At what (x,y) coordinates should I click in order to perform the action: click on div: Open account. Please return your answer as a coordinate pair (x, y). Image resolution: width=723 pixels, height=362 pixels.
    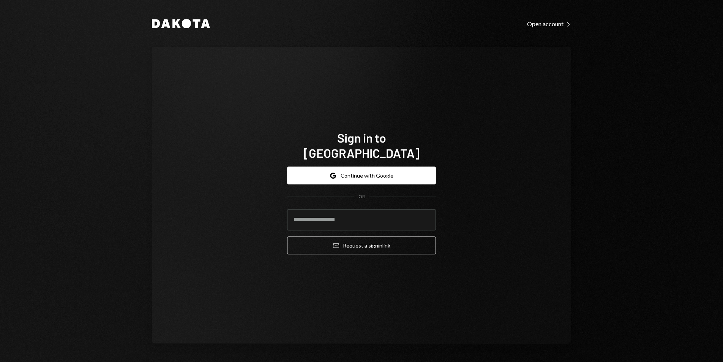
    Looking at the image, I should click on (549, 24).